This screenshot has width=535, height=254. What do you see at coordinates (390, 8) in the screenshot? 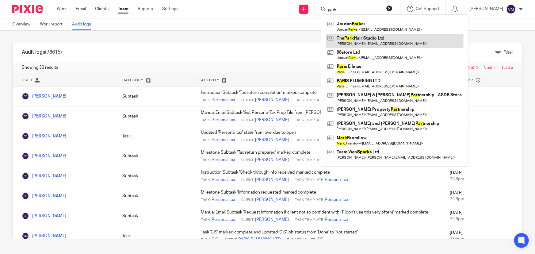
I see `button: Clear` at bounding box center [390, 8].